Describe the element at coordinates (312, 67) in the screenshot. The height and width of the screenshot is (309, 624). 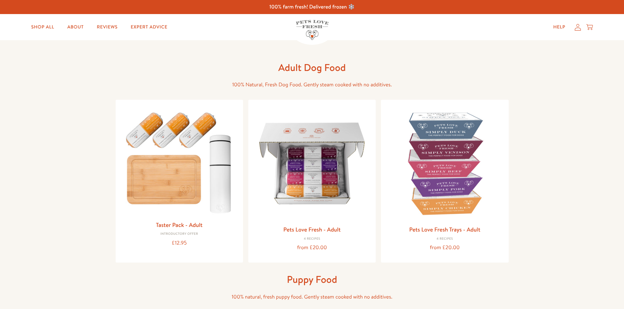
I see `h1: Adult Dog Food` at that location.